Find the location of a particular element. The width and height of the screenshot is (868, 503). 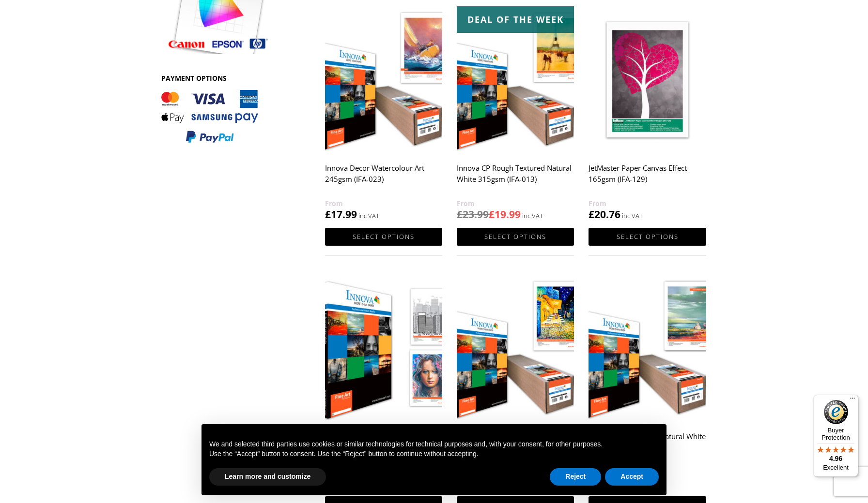

button: Trusted Shops TrustmarkBuyer Protection4.96Excellent is located at coordinates (836, 436).